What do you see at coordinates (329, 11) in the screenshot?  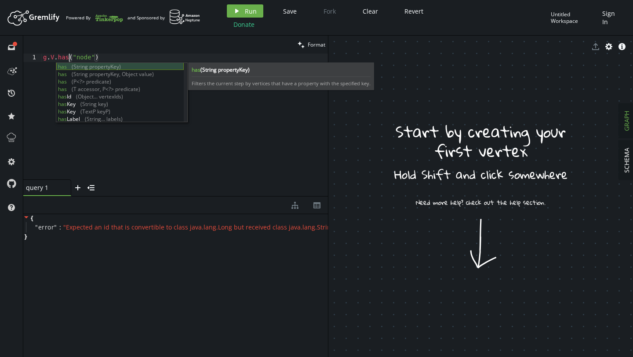 I see `span: Fork` at bounding box center [329, 11].